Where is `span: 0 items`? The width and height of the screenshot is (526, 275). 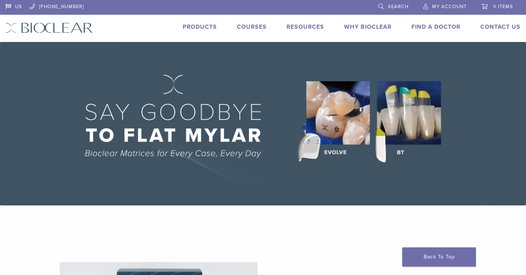
span: 0 items is located at coordinates (503, 7).